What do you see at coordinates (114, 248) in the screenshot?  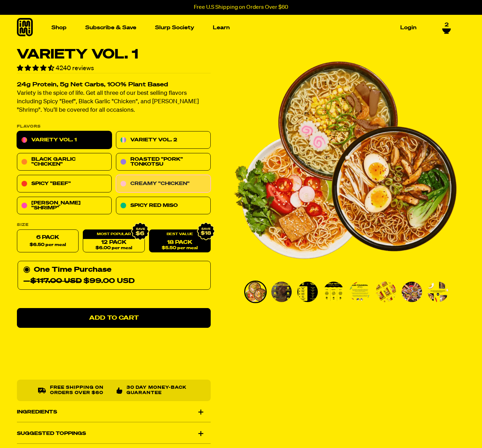 I see `span: $6.00 per meal` at bounding box center [114, 248].